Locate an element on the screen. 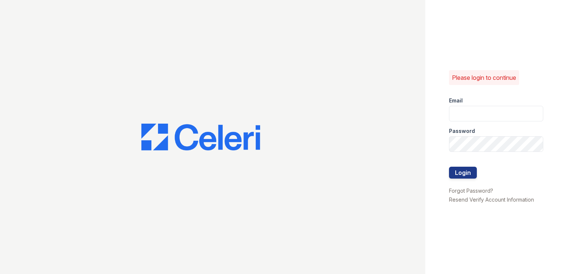 The width and height of the screenshot is (567, 274). button: Login is located at coordinates (462, 172).